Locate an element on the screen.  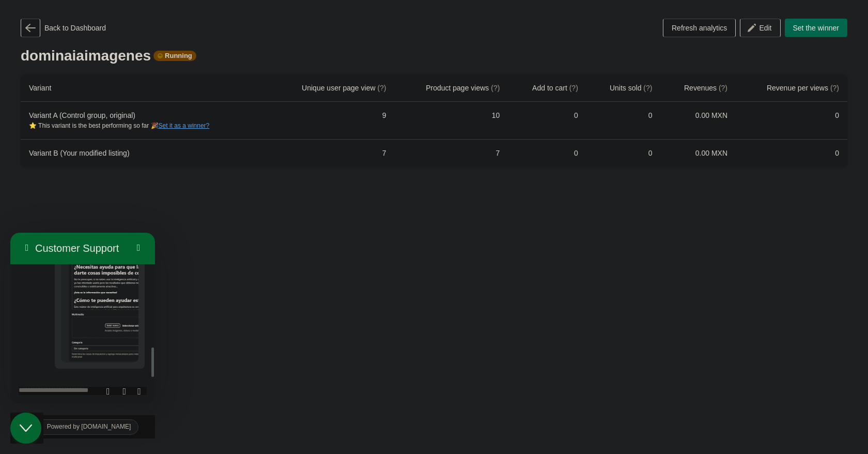
div: Variant A (Control group, original) is located at coordinates (144, 120).